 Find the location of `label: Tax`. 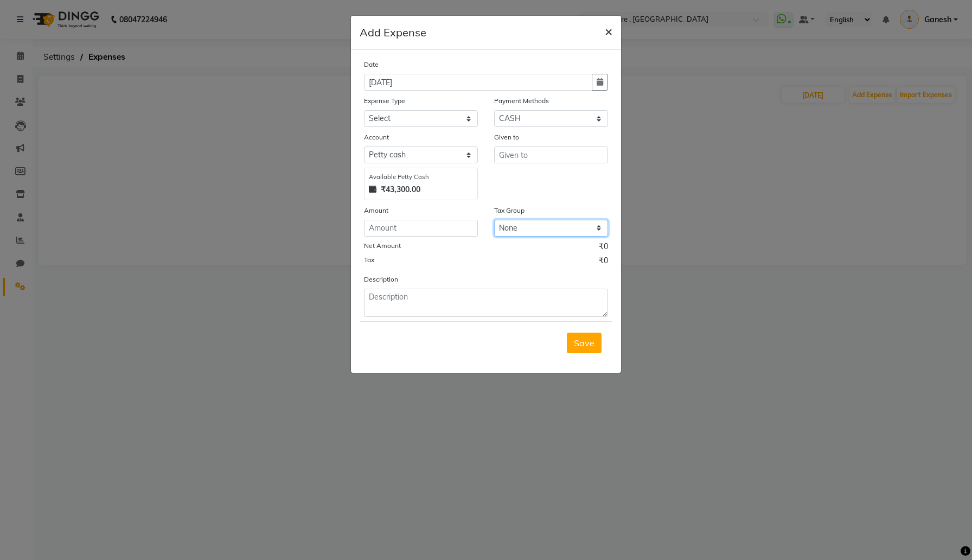

label: Tax is located at coordinates (369, 260).